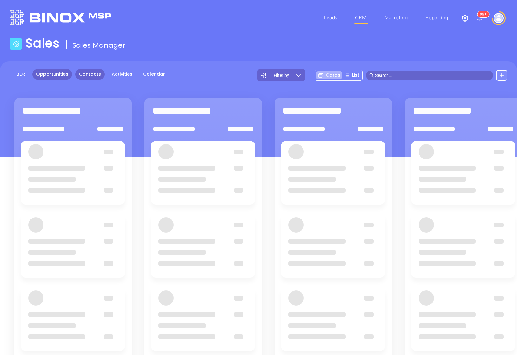 The image size is (517, 355). I want to click on img: user, so click(499, 18).